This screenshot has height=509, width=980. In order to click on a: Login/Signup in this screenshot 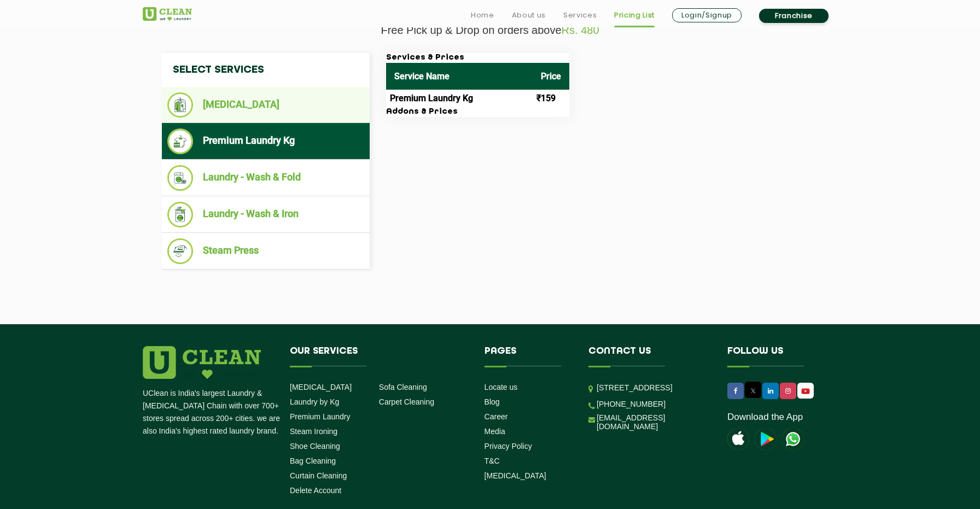, I will do `click(706, 15)`.